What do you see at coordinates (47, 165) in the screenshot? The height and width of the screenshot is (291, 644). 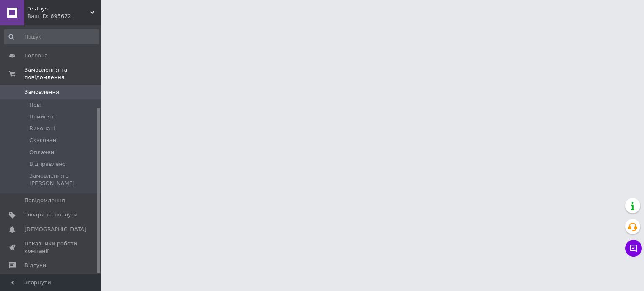 I see `span: Відправлено` at bounding box center [47, 165].